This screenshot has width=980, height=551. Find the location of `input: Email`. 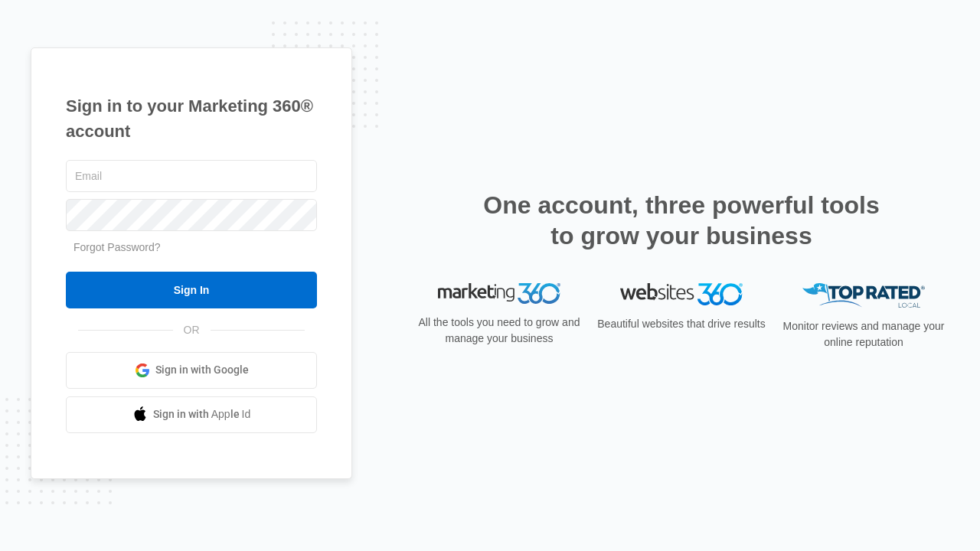

input: Email is located at coordinates (191, 176).